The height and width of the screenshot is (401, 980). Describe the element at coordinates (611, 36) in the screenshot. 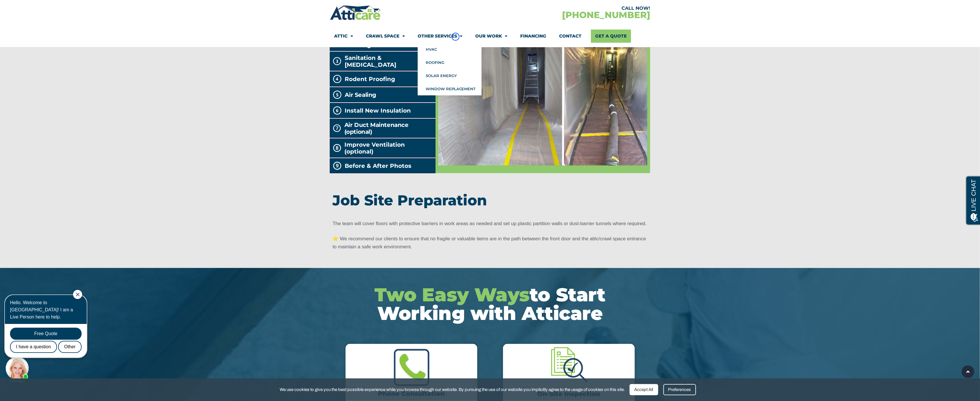

I see `a: Get A Quote` at that location.